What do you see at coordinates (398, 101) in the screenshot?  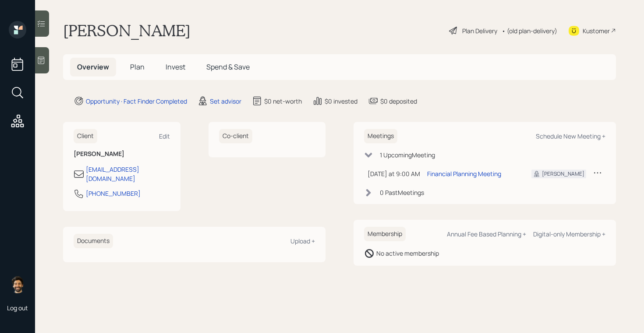 I see `div: $0 deposited` at bounding box center [398, 101].